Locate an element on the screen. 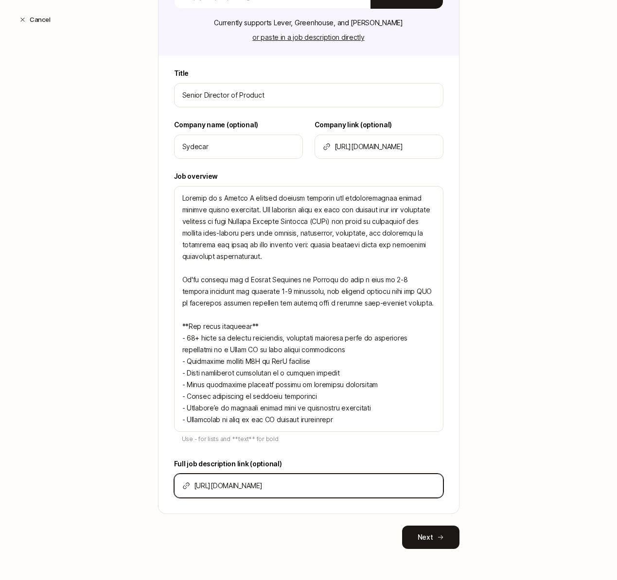 The image size is (617, 580). label: Job overview is located at coordinates (309, 176).